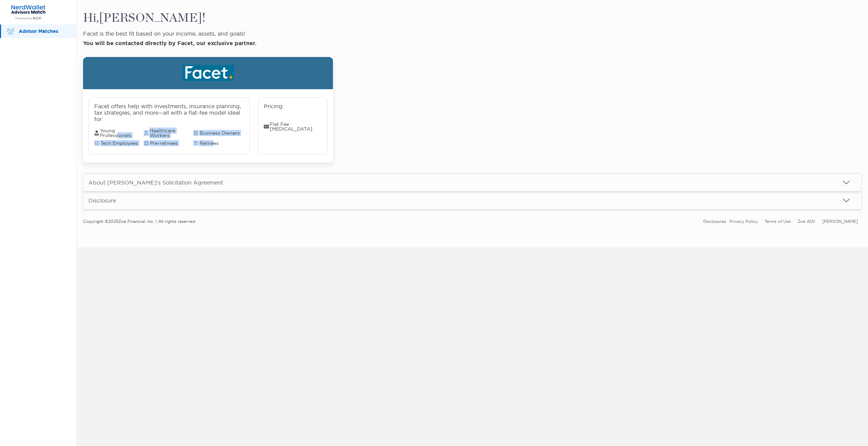 The height and width of the screenshot is (446, 868). Describe the element at coordinates (119, 133) in the screenshot. I see `span: Young Professionals` at that location.